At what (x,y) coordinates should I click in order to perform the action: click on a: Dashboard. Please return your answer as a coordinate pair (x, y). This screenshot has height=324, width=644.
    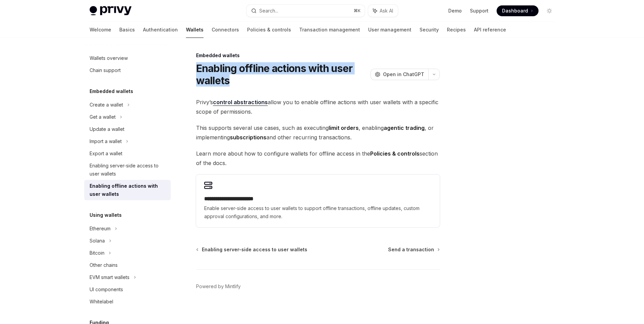
    Looking at the image, I should click on (518, 11).